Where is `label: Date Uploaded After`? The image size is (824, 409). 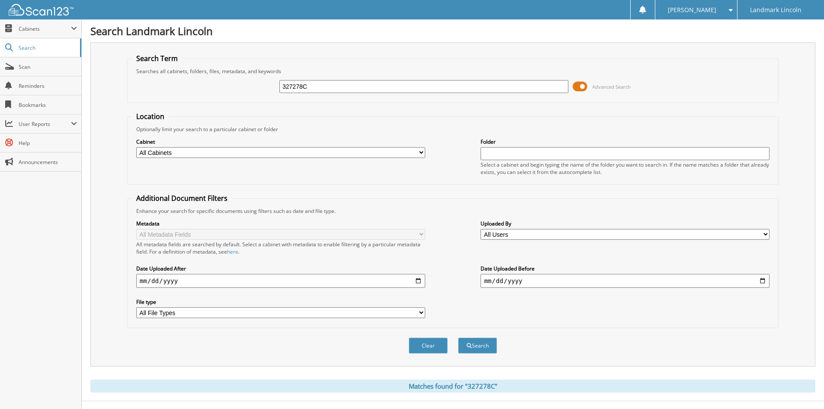
label: Date Uploaded After is located at coordinates (281, 268).